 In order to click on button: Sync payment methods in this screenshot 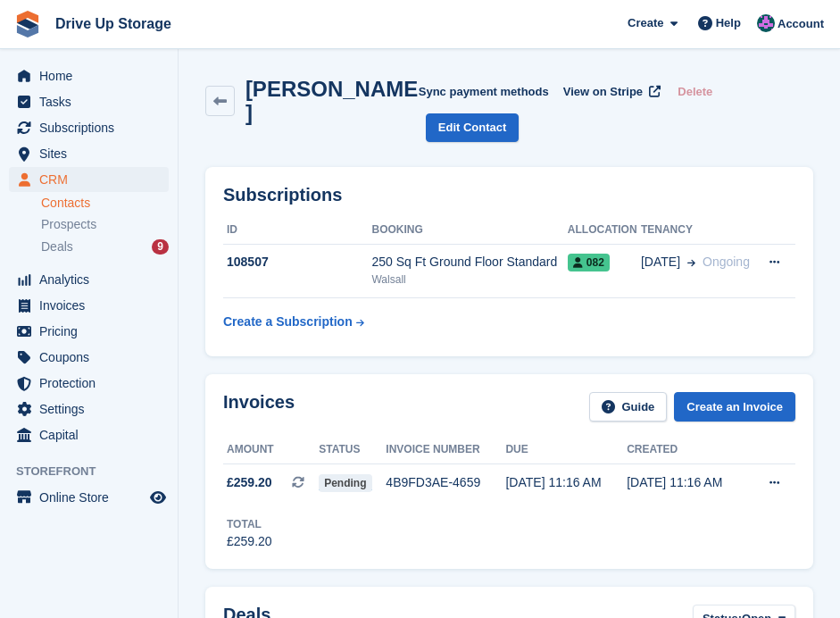, I will do `click(484, 91)`.